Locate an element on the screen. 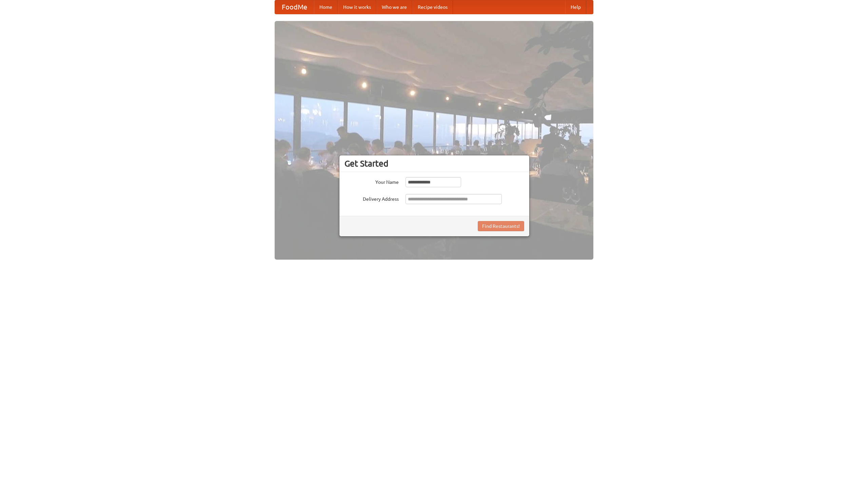 This screenshot has height=479, width=868. a: Recipe videos is located at coordinates (432, 7).